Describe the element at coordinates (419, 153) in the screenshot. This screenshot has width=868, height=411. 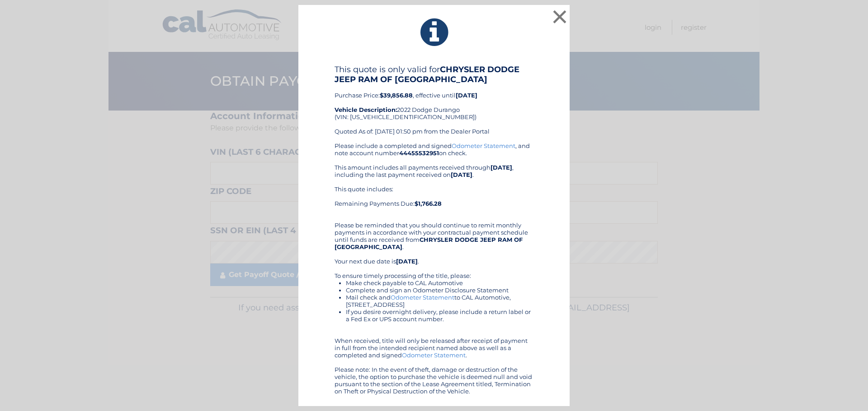
I see `b: 44455532951` at that location.